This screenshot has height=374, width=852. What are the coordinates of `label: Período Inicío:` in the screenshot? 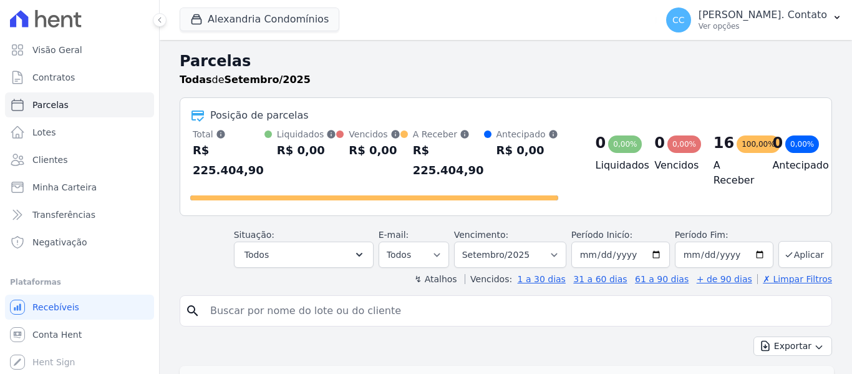 It's located at (602, 235).